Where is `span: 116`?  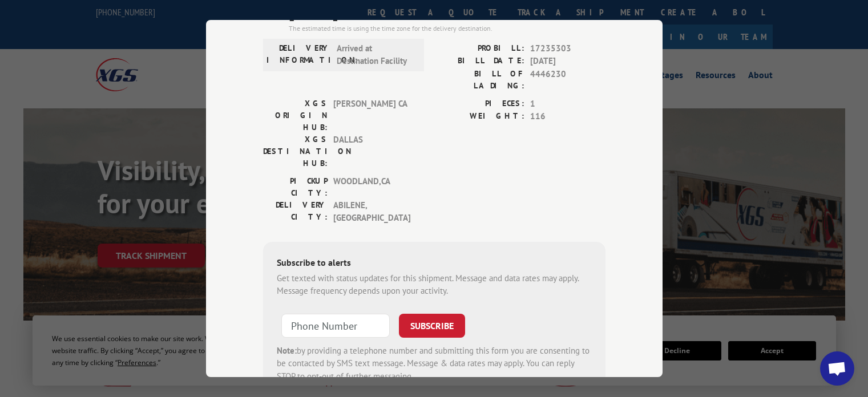 span: 116 is located at coordinates (568, 116).